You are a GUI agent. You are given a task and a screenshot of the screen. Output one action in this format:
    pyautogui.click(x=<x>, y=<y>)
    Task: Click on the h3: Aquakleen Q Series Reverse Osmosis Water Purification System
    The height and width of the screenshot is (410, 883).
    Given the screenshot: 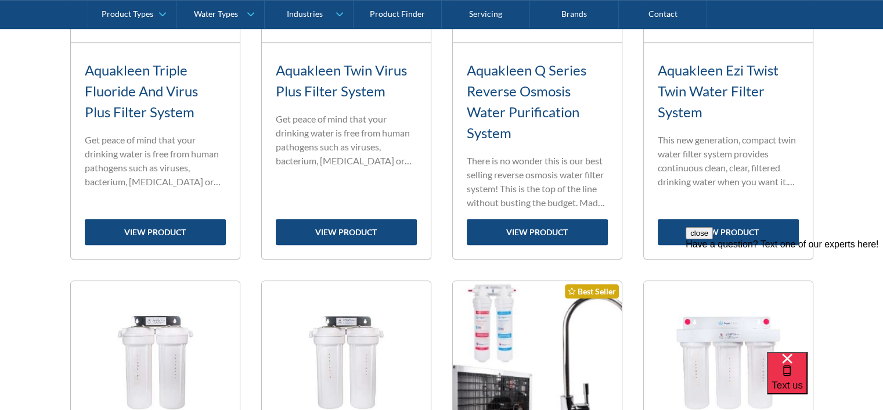 What is the action you would take?
    pyautogui.click(x=537, y=102)
    